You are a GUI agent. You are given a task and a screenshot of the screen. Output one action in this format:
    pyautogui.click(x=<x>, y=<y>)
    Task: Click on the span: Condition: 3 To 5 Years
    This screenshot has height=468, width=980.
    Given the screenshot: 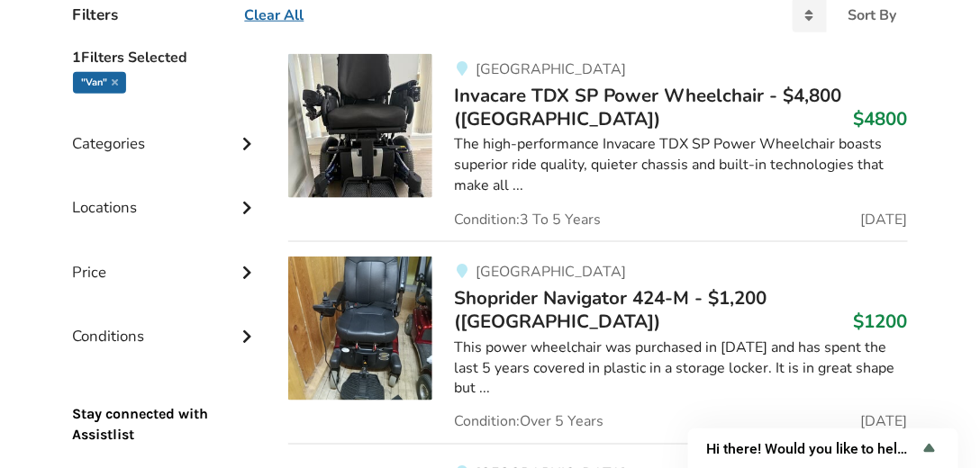 What is the action you would take?
    pyautogui.click(x=527, y=220)
    